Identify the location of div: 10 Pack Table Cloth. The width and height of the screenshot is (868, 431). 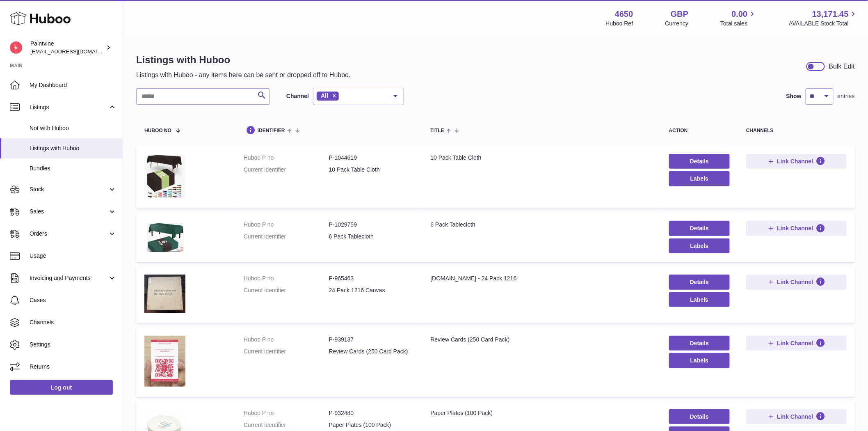
(542, 158).